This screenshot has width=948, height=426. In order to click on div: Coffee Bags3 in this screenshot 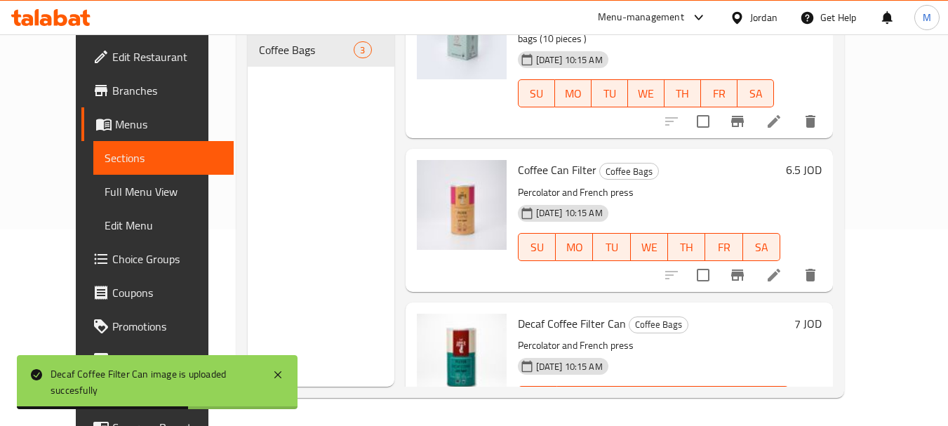, I will do `click(321, 50)`.